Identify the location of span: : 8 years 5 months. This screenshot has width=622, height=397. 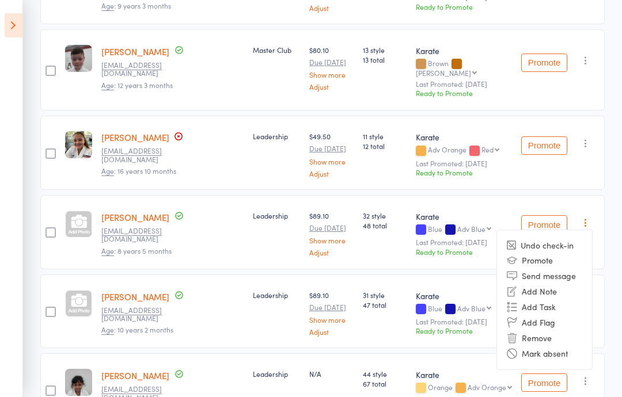
(136, 251).